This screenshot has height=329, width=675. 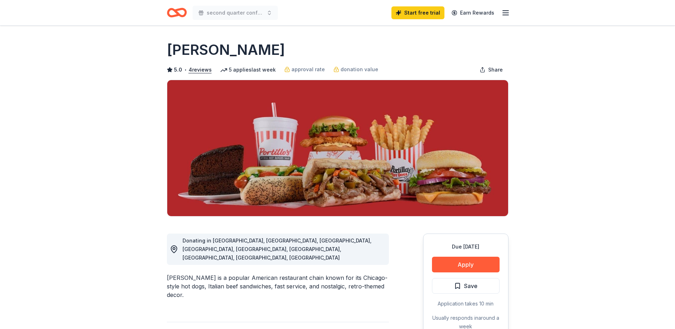 I want to click on span: second quarter conference night, so click(x=235, y=13).